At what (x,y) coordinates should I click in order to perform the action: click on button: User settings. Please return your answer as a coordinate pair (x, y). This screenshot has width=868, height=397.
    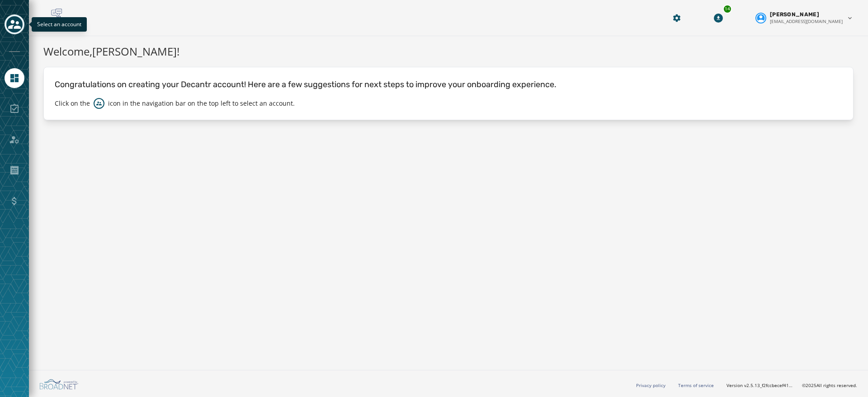
    Looking at the image, I should click on (805, 17).